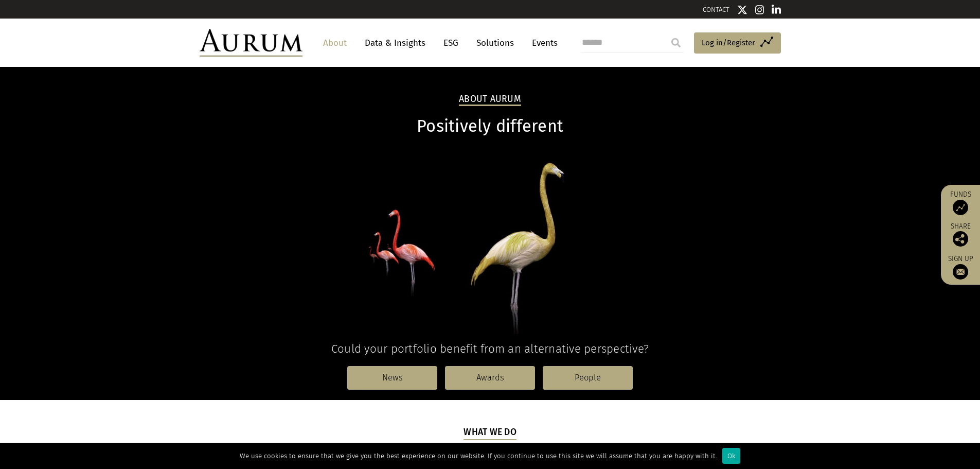 The width and height of the screenshot is (980, 469). I want to click on img: Sign up to our newsletter, so click(961, 272).